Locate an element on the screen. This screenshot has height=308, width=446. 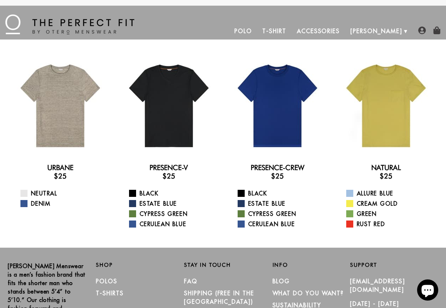
a: Urbane is located at coordinates (60, 167).